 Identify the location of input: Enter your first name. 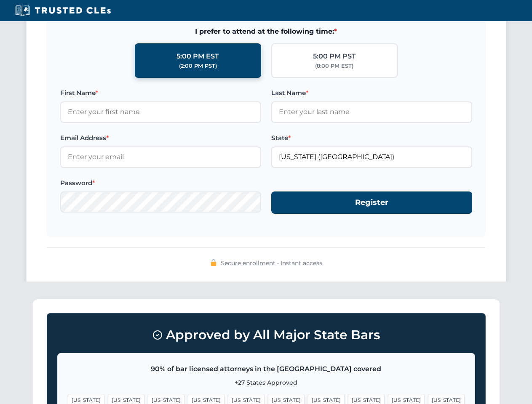
(161, 112).